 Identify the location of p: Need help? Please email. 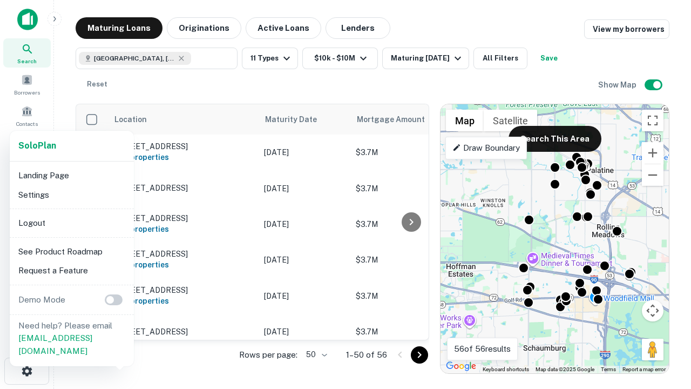
(72, 338).